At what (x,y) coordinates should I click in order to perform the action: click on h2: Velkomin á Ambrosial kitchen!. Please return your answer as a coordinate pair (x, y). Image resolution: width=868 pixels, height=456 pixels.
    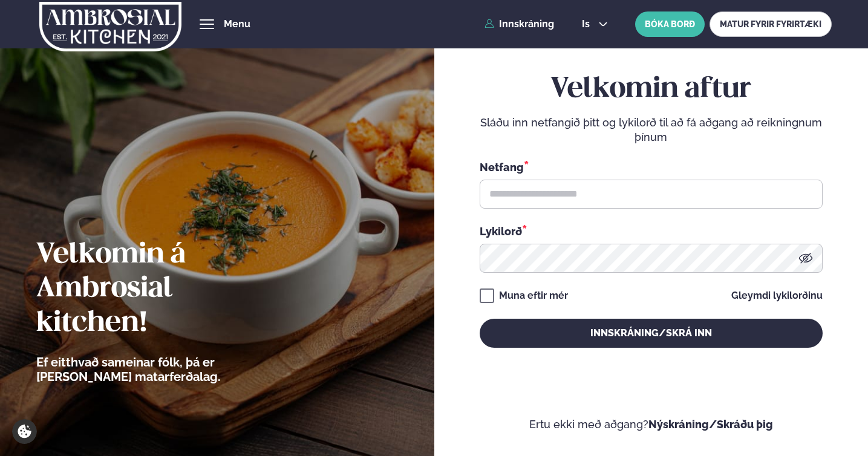
    Looking at the image, I should click on (162, 289).